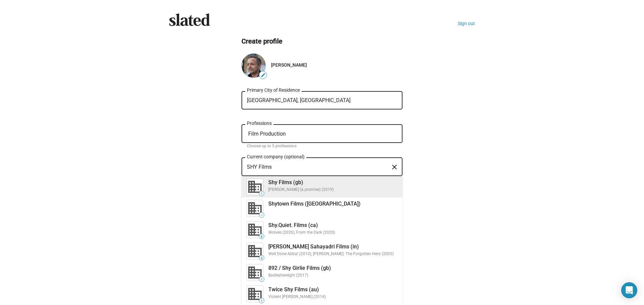 This screenshot has width=644, height=305. Describe the element at coordinates (333, 182) in the screenshot. I see `div: Shy Films (gb)` at that location.